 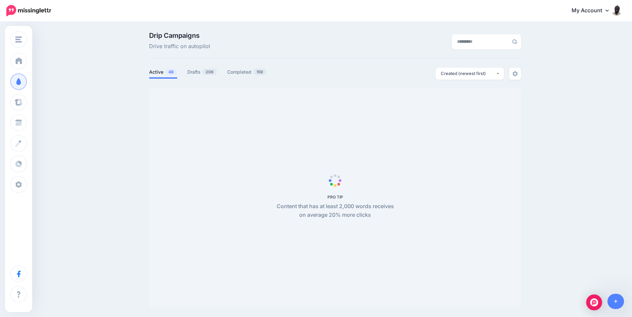 What do you see at coordinates (202, 72) in the screenshot?
I see `a: Drafts206` at bounding box center [202, 72].